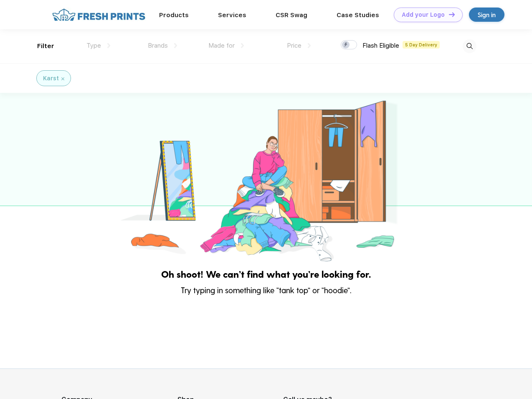 Image resolution: width=532 pixels, height=399 pixels. Describe the element at coordinates (292, 15) in the screenshot. I see `a: CSR Swag` at that location.